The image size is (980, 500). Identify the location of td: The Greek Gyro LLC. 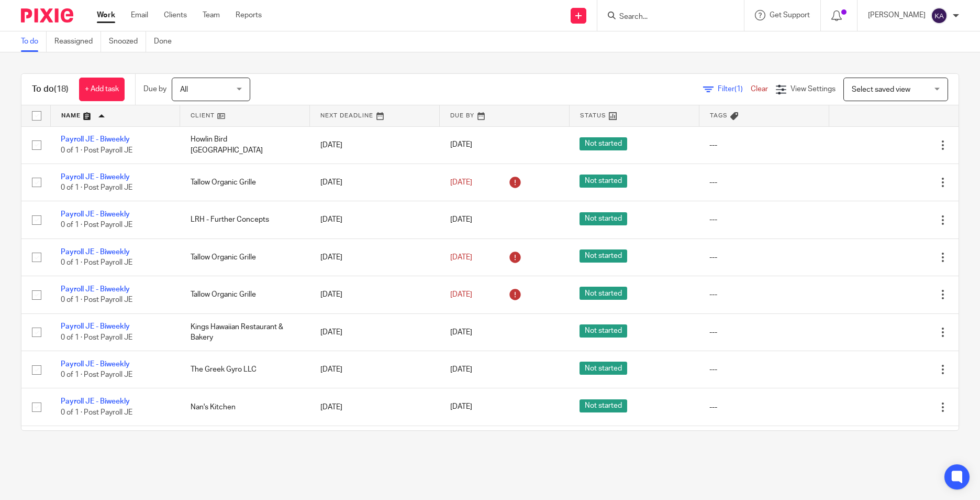
(245, 370).